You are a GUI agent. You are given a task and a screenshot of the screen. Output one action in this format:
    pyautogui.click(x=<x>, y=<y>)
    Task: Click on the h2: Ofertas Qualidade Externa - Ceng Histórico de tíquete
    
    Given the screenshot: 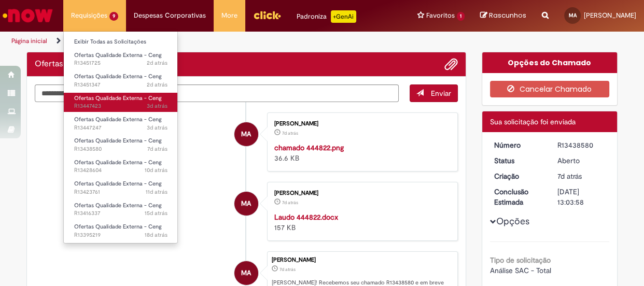 What is the action you would take?
    pyautogui.click(x=98, y=64)
    